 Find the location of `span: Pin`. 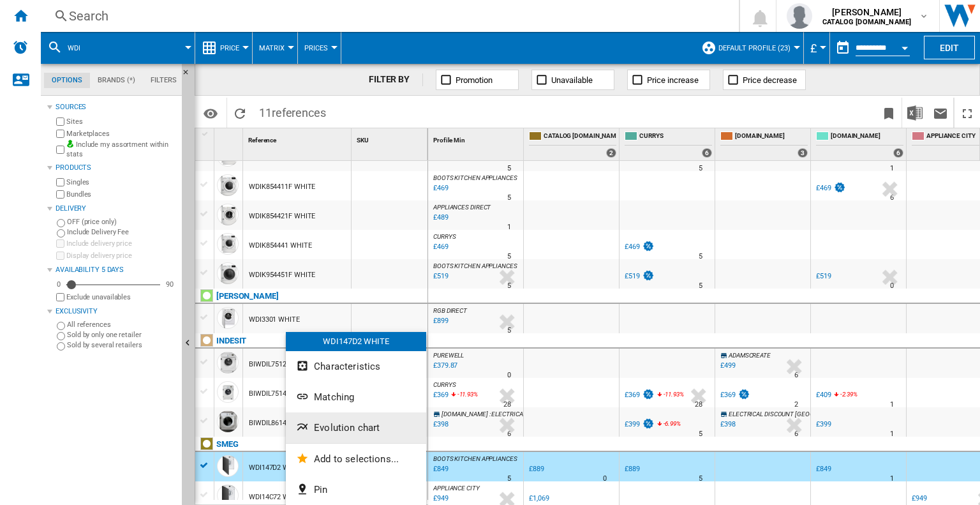

span: Pin is located at coordinates (320, 490).